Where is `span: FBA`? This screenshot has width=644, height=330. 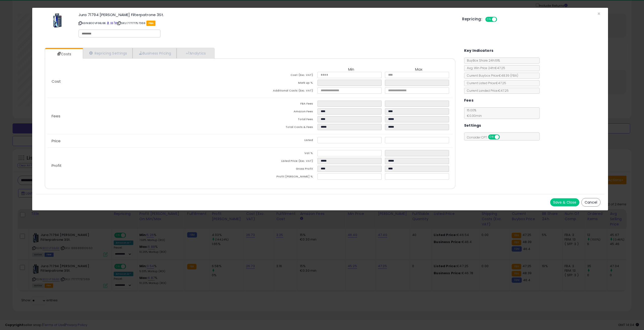 span: FBA is located at coordinates (151, 23).